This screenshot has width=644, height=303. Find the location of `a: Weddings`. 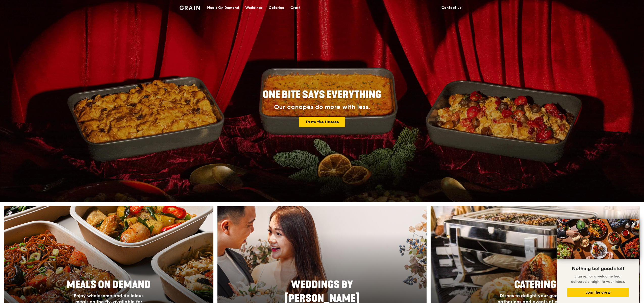

a: Weddings is located at coordinates (254, 8).